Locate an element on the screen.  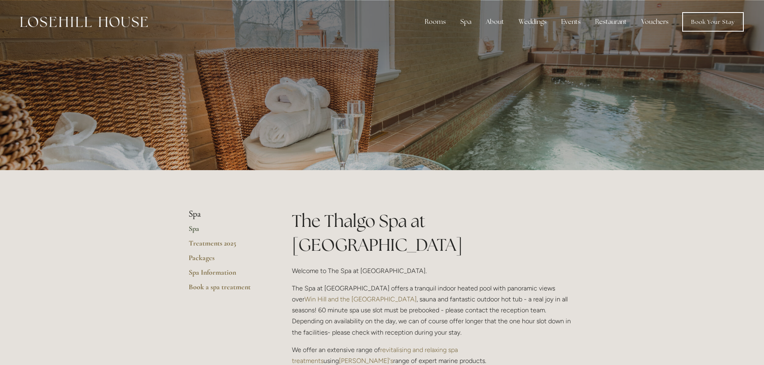
a: Spa is located at coordinates (227, 231).